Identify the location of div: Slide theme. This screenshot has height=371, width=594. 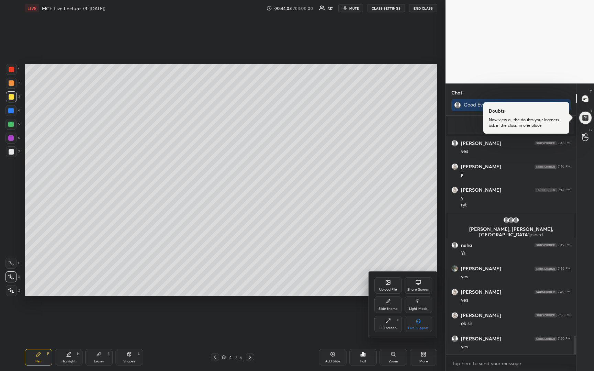
(388, 309).